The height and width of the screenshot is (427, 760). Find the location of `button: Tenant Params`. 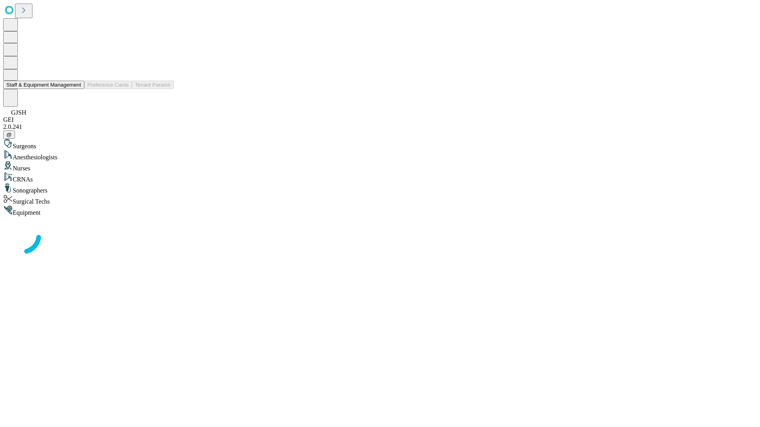

button: Tenant Params is located at coordinates (153, 85).